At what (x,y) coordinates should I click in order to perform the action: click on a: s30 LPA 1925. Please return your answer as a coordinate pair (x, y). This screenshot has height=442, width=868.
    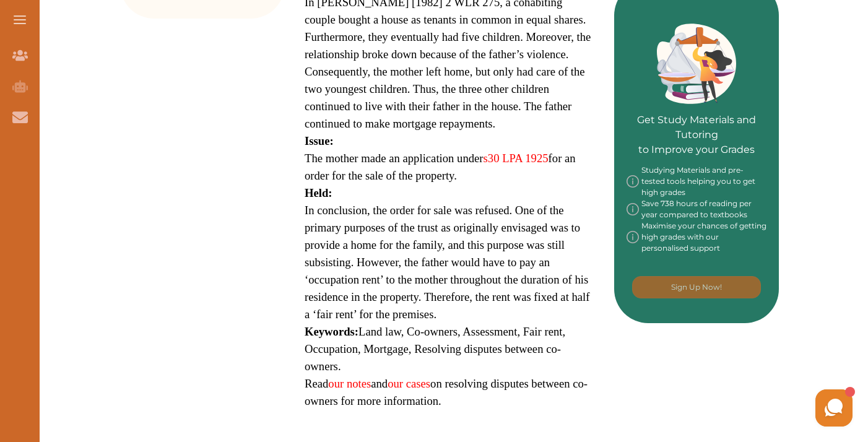
    Looking at the image, I should click on (516, 158).